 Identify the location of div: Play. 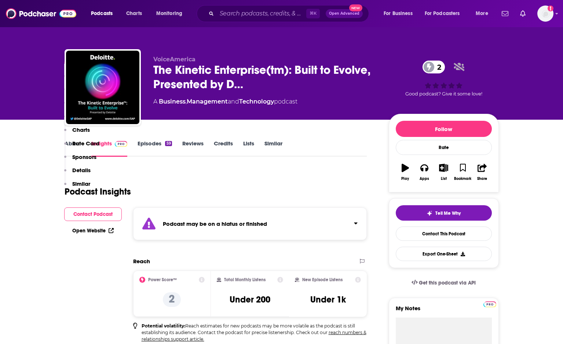
(405, 179).